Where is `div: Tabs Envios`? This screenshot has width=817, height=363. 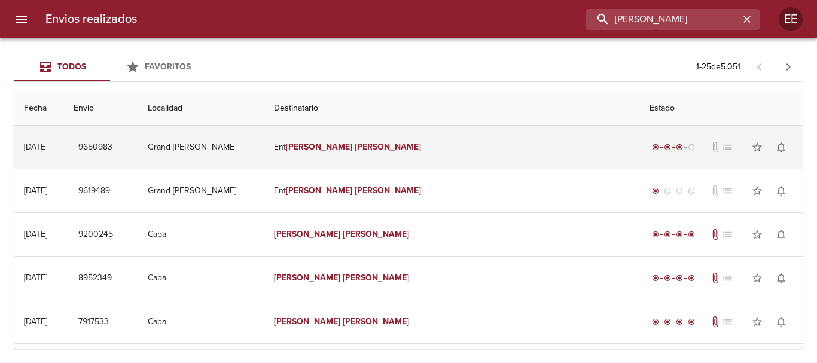 div: Tabs Envios is located at coordinates (110, 67).